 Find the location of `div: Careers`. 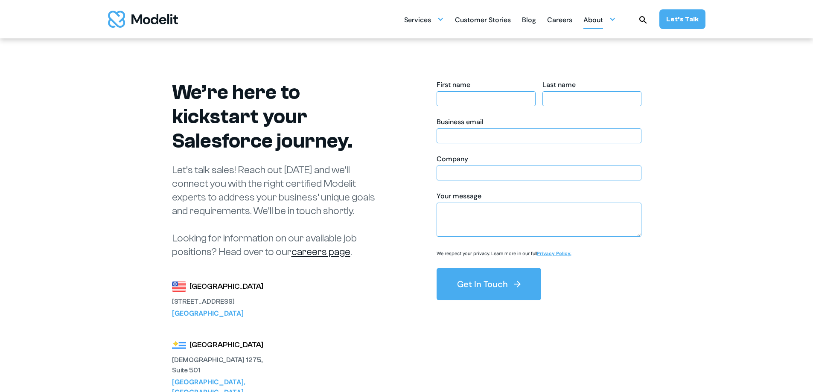

div: Careers is located at coordinates (560, 20).